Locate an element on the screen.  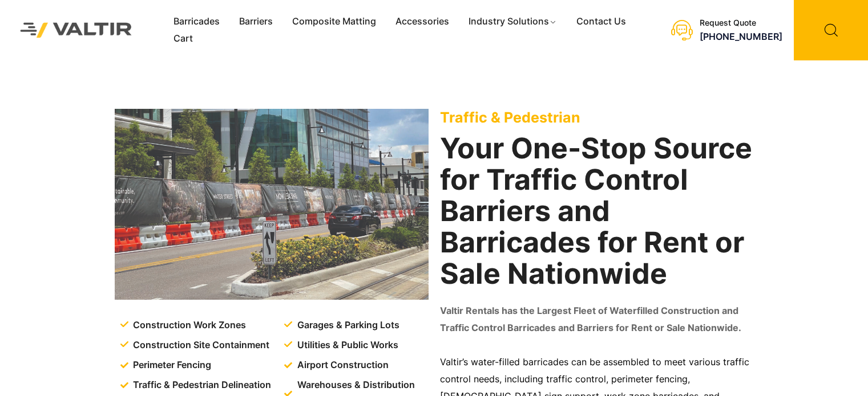
span: Construction Work Zones is located at coordinates (188, 326).